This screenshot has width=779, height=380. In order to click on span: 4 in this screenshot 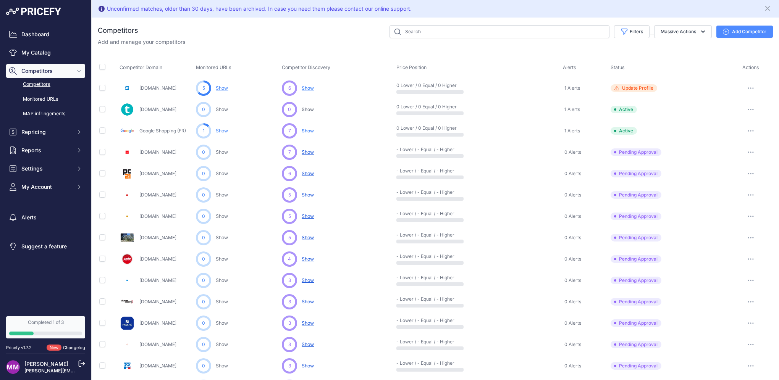, I will do `click(290, 259)`.